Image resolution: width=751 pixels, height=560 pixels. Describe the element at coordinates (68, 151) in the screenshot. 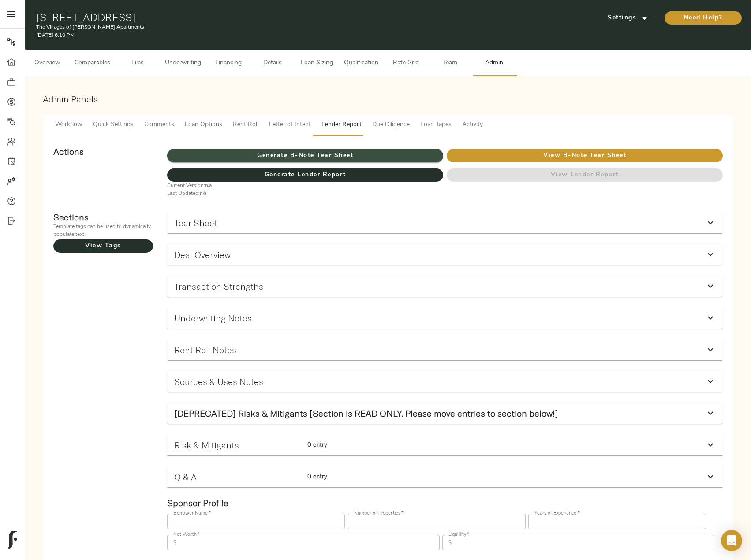

I see `strong: Actions` at that location.